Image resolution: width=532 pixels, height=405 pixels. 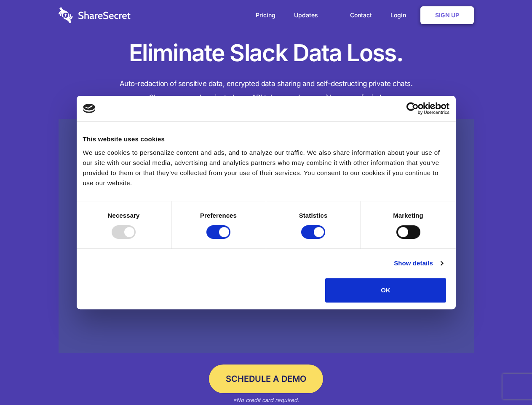 What do you see at coordinates (267, 53) in the screenshot?
I see `h1: Eliminate Slack Data Loss.` at bounding box center [267, 53].